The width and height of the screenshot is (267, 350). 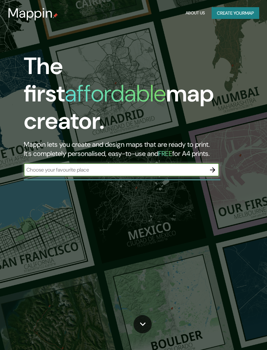 I want to click on h3: Mappin, so click(x=30, y=13).